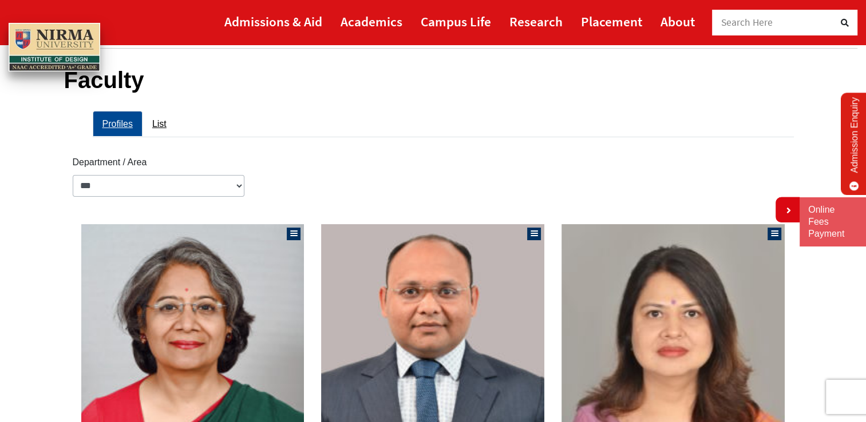 The image size is (866, 422). Describe the element at coordinates (273, 21) in the screenshot. I see `a: Admissions & Aid` at that location.